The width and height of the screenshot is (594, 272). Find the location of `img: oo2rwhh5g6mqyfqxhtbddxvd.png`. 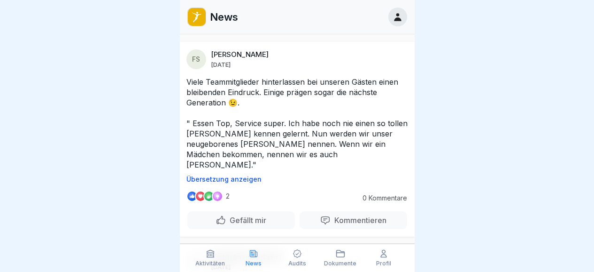

img: oo2rwhh5g6mqyfqxhtbddxvd.png is located at coordinates (197, 17).